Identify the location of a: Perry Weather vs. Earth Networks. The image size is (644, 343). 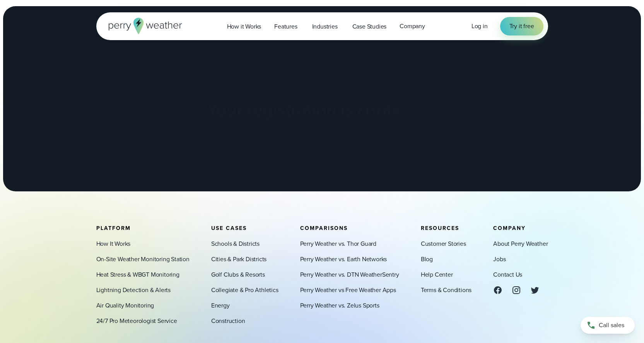
(343, 259).